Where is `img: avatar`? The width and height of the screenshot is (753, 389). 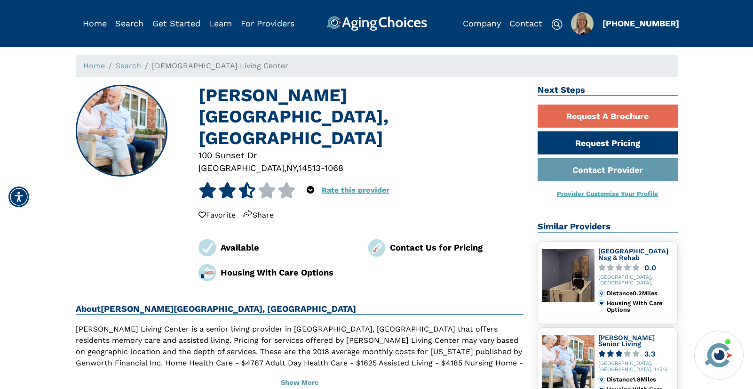 img: avatar is located at coordinates (719, 355).